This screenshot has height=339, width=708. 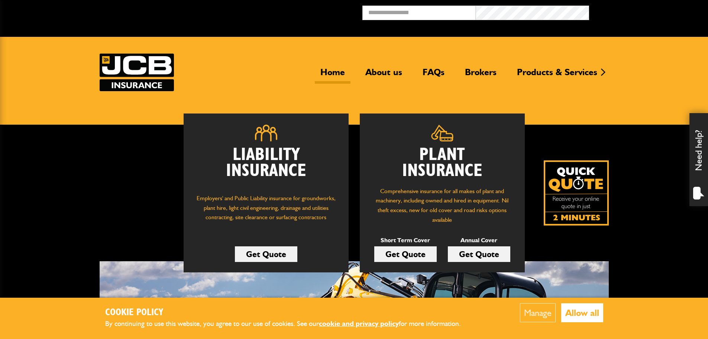 What do you see at coordinates (333, 75) in the screenshot?
I see `a: Home` at bounding box center [333, 75].